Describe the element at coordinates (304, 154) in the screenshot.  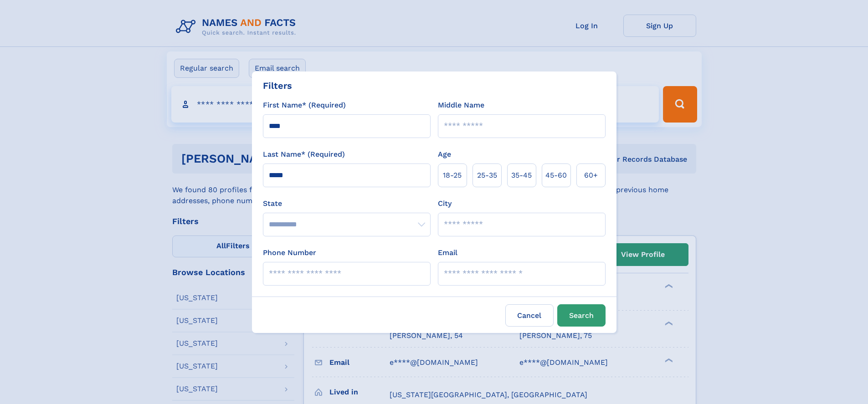
I see `label: Last Name* (Required)` at that location.